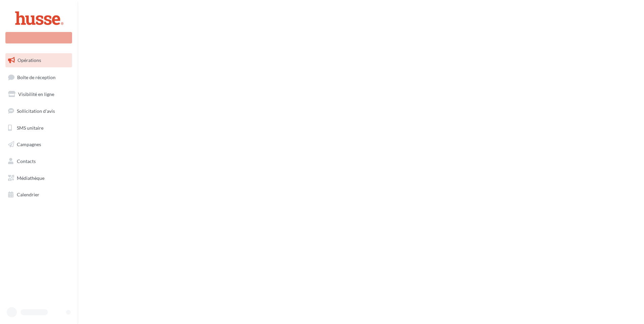  I want to click on span: Campagnes, so click(29, 144).